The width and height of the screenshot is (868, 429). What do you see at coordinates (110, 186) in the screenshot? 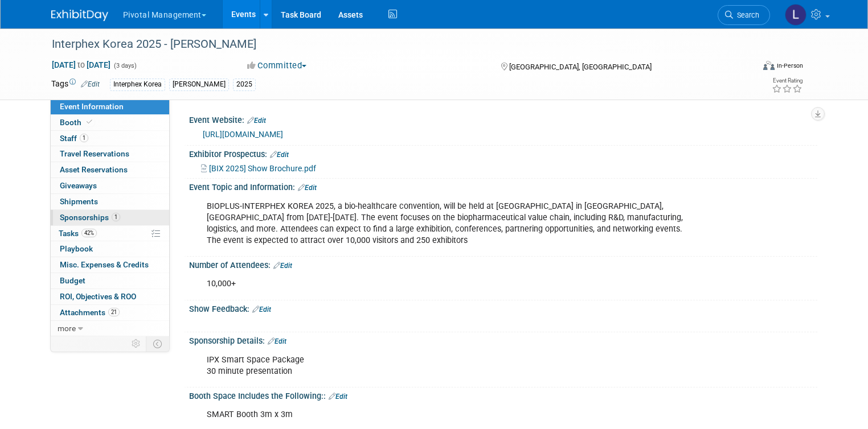
I see `a: Giveaways` at bounding box center [110, 186].